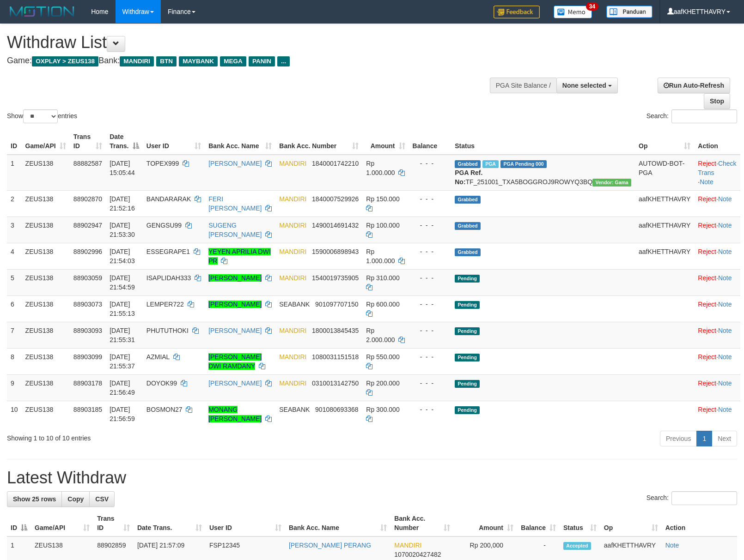  Describe the element at coordinates (14, 203) in the screenshot. I see `td: 2` at that location.